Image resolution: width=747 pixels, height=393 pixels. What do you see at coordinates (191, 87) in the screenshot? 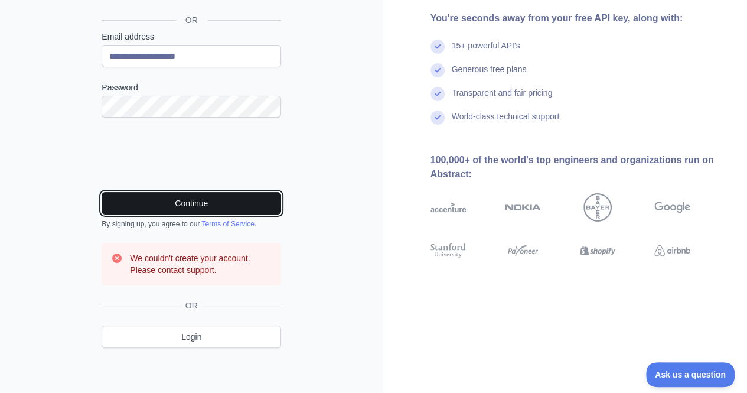
I see `label: Password` at bounding box center [191, 87].